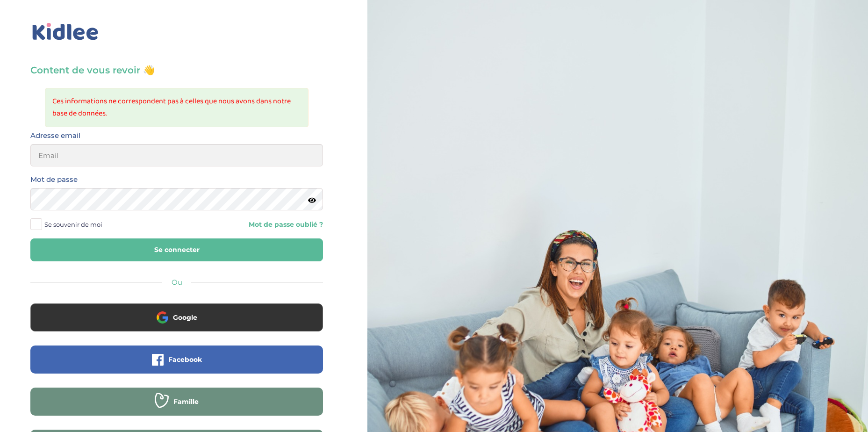  What do you see at coordinates (55, 136) in the screenshot?
I see `label: Adresse email` at bounding box center [55, 136].